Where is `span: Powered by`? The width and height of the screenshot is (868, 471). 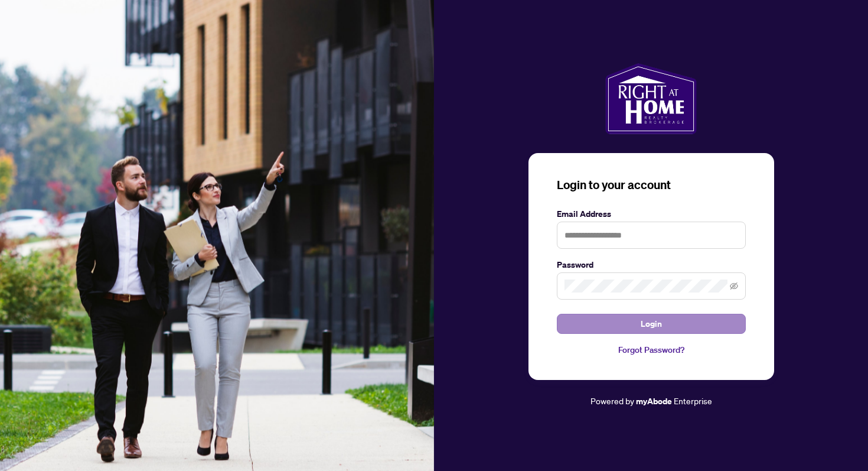
span: Powered by is located at coordinates (612, 400).